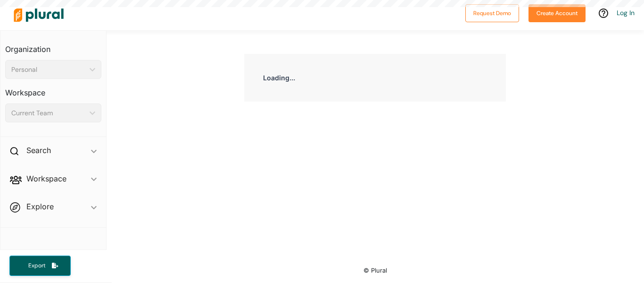 The image size is (644, 283). Describe the element at coordinates (37, 266) in the screenshot. I see `span: Export` at that location.